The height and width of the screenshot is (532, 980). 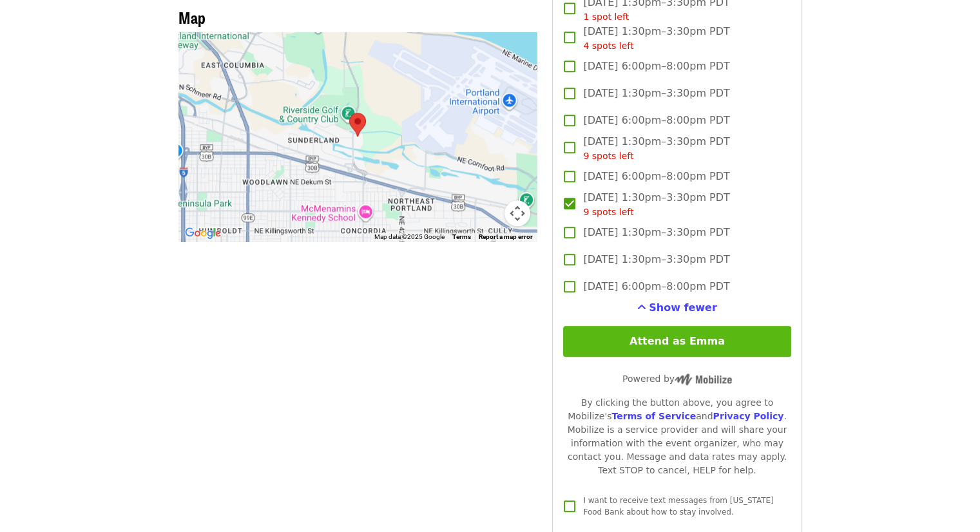 What do you see at coordinates (461, 237) in the screenshot?
I see `a: Terms (opens in new tab)` at bounding box center [461, 237].